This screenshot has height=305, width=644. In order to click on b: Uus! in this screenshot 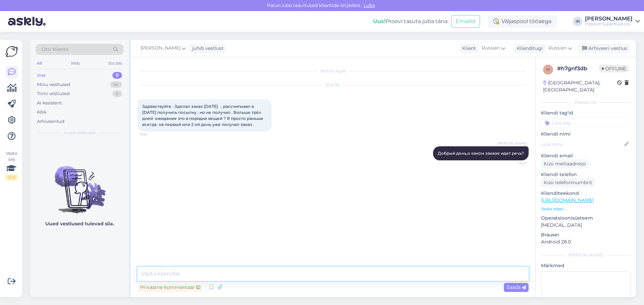, I will do `click(379, 21)`.